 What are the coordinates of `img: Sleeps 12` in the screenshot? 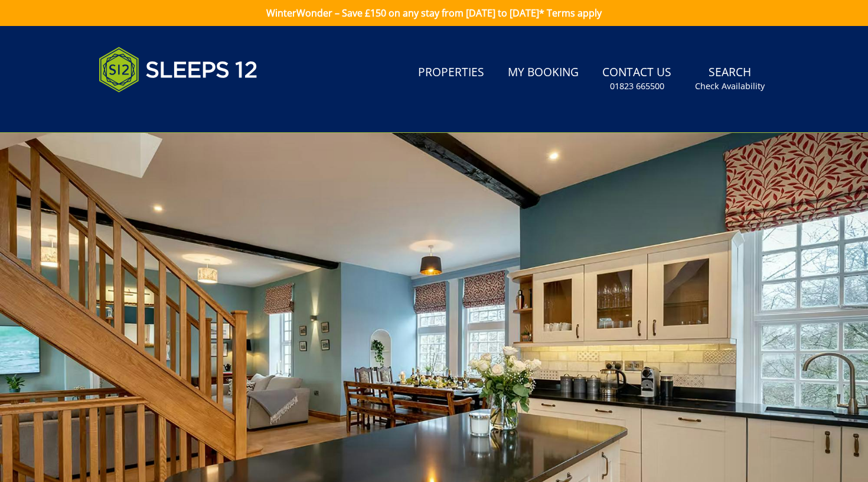 It's located at (179, 70).